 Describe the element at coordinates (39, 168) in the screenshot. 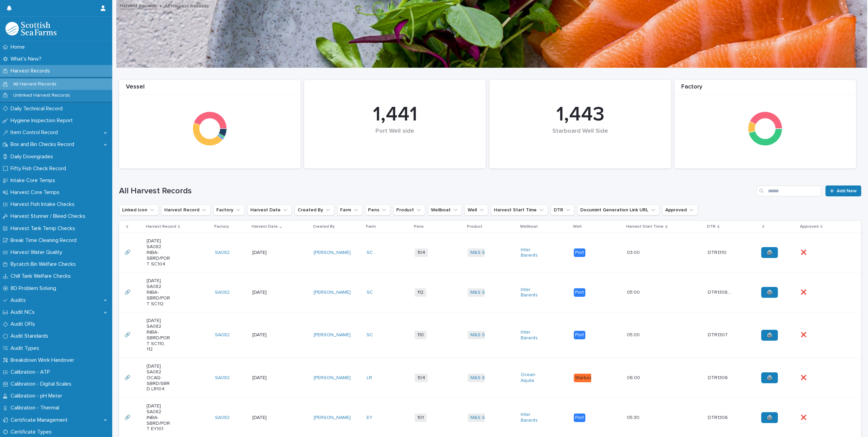

I see `p: Fifty Fish Check Record` at that location.